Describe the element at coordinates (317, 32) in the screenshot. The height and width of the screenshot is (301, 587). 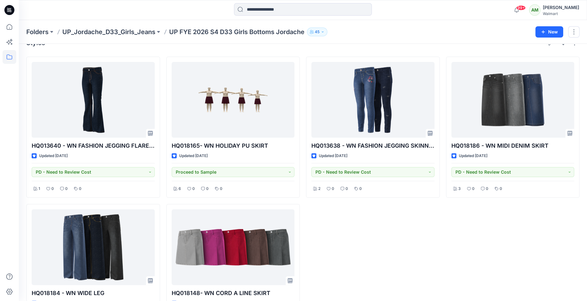
I see `p: 45` at that location.